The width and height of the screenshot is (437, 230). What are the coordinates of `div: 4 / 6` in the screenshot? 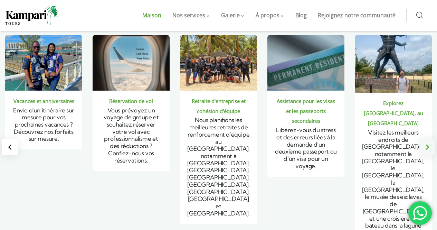 It's located at (131, 108).